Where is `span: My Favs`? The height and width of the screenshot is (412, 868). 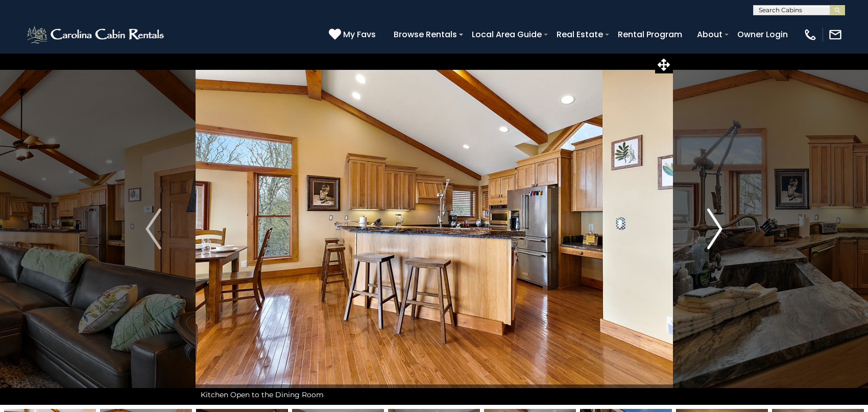 span: My Favs is located at coordinates (360, 34).